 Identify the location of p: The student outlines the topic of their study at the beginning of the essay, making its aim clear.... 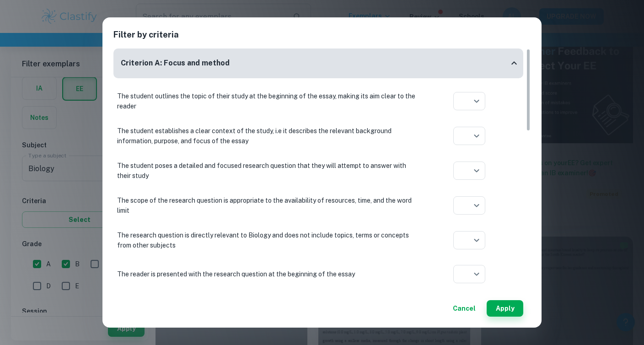
(268, 101).